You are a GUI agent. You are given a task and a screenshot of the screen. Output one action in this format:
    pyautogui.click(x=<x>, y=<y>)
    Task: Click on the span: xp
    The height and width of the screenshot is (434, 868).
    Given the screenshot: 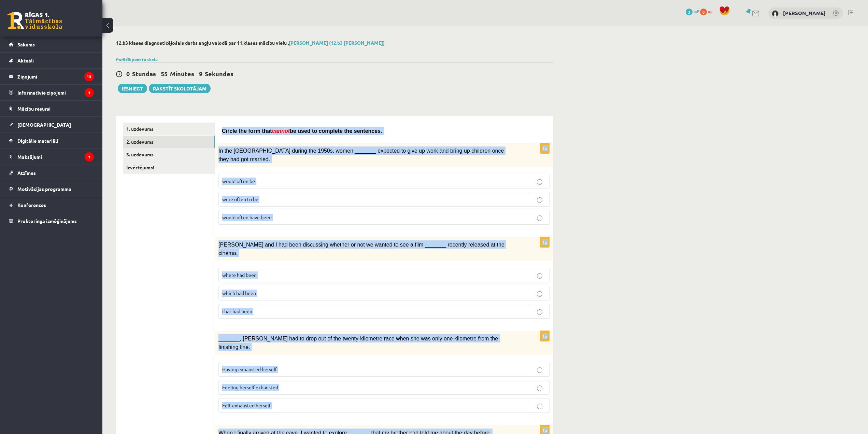 What is the action you would take?
    pyautogui.click(x=710, y=11)
    